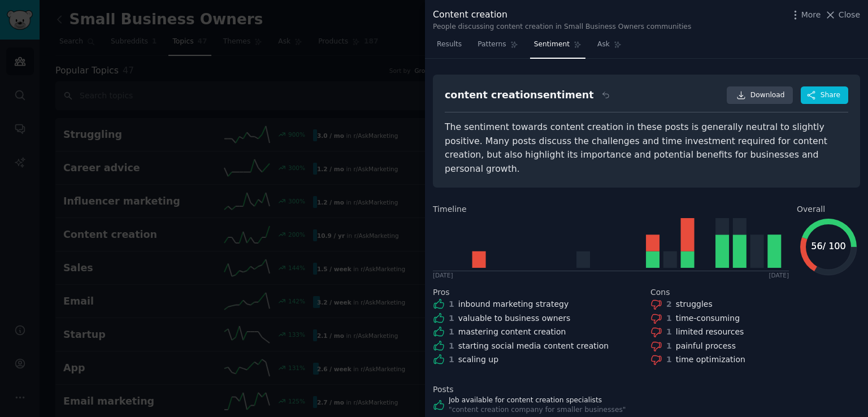  Describe the element at coordinates (828, 246) in the screenshot. I see `text: 56 / 100` at that location.